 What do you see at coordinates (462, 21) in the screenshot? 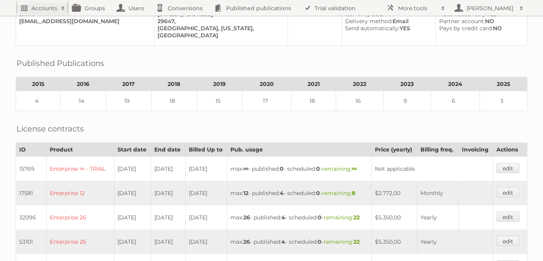
I see `span: Partner account:` at bounding box center [462, 21].